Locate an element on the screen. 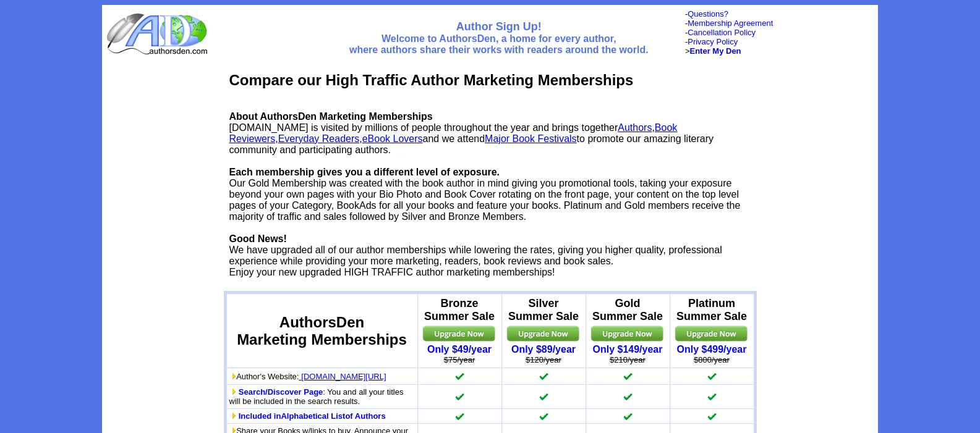 The width and height of the screenshot is (980, 433). b: Each membership gives you a different level of exposure. is located at coordinates (364, 172).